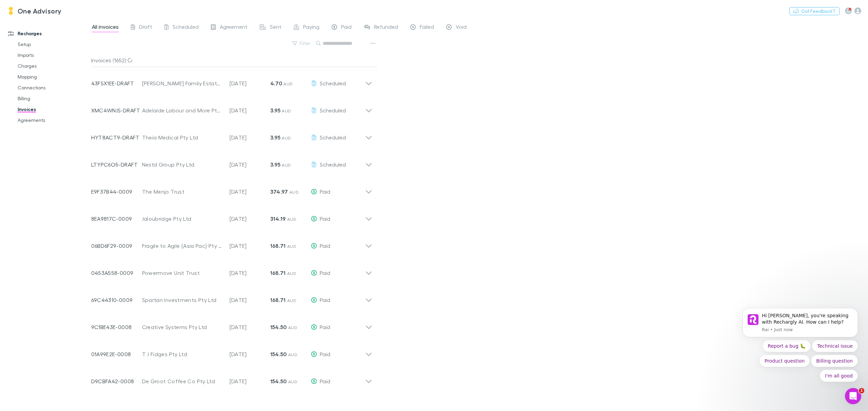 The image size is (868, 411). Describe the element at coordinates (49, 34) in the screenshot. I see `a: Recharges` at that location.